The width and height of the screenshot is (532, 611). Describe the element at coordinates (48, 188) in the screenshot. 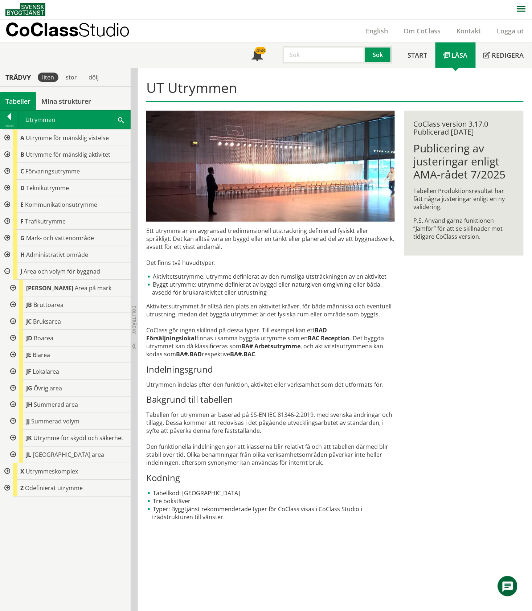

I see `span: Teknikutrymme` at that location.